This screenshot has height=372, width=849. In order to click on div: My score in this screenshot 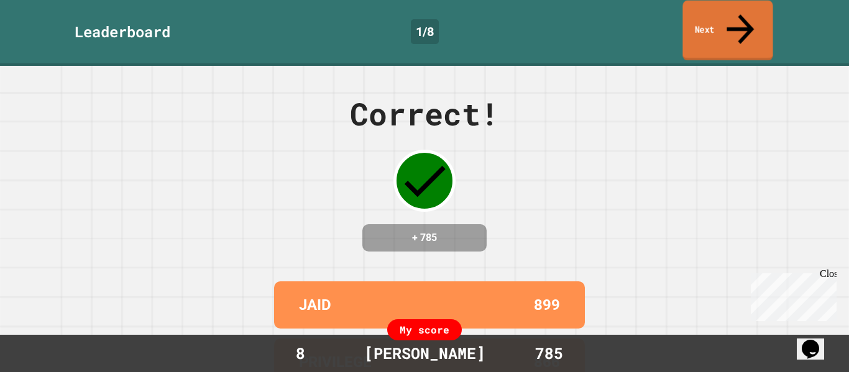, I will do `click(424, 330)`.